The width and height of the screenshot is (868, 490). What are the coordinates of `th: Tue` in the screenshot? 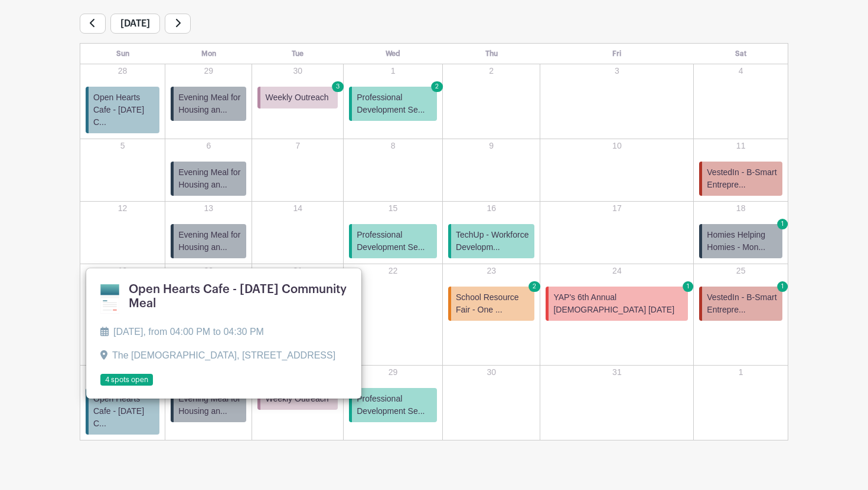 It's located at (298, 54).